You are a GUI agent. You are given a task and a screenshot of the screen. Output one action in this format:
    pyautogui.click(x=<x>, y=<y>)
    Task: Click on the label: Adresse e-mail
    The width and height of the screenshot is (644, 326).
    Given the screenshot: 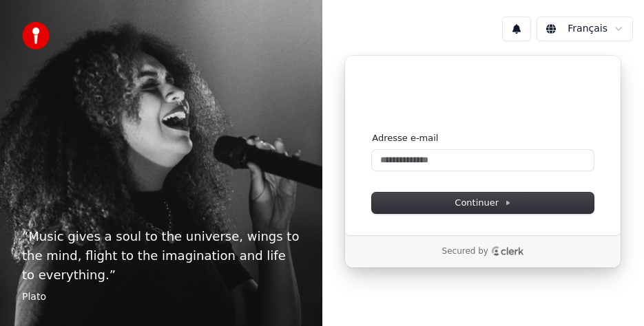 What is the action you would take?
    pyautogui.click(x=405, y=139)
    